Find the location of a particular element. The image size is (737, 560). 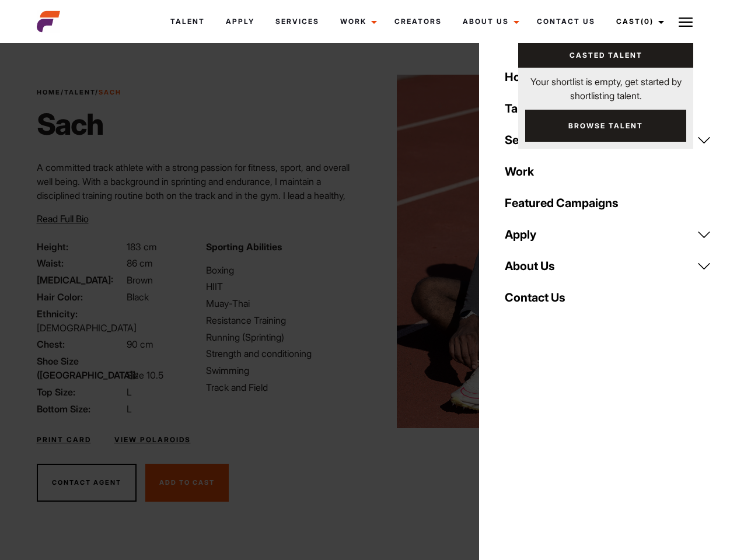

a: Cast(0) is located at coordinates (638, 22).